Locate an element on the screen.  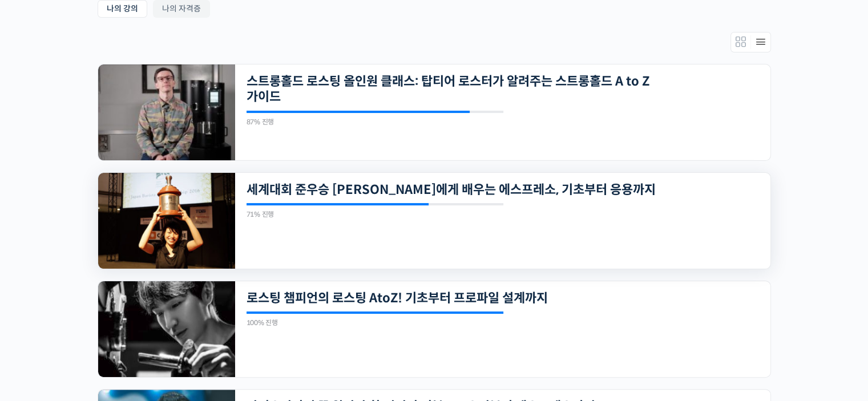
a: 스트롱홀드 로스팅 올인원 클래스: 탑티어 로스터가 알려주는 스트롱홀드 A to Z 가이드 is located at coordinates (452, 89).